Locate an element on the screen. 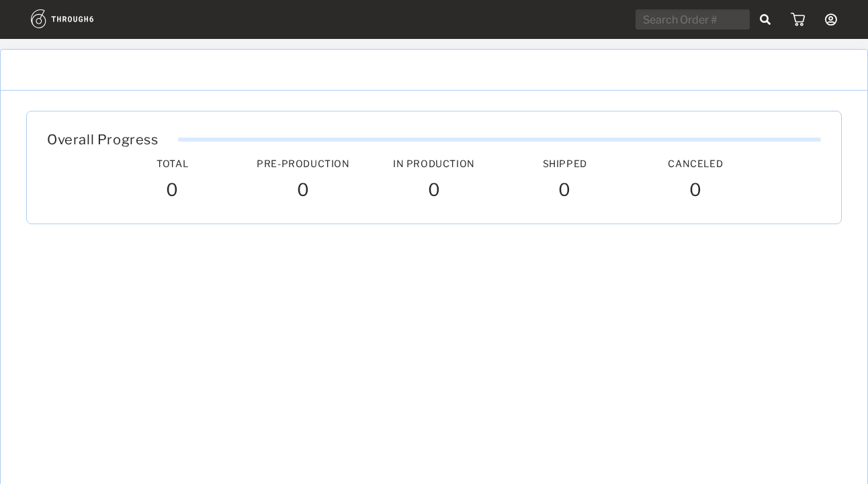  img: icon_cart.dab5cea1.svg is located at coordinates (797, 19).